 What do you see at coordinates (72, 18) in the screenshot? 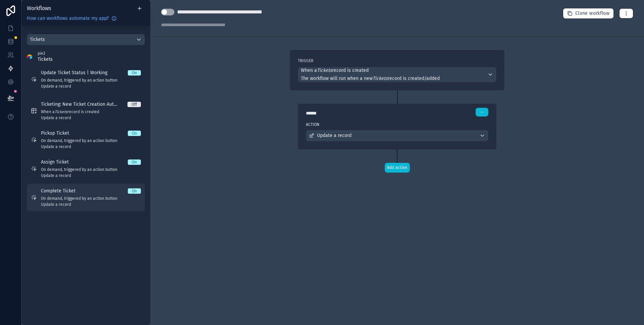
I see `a: How can workflows automate my app?` at bounding box center [72, 18].